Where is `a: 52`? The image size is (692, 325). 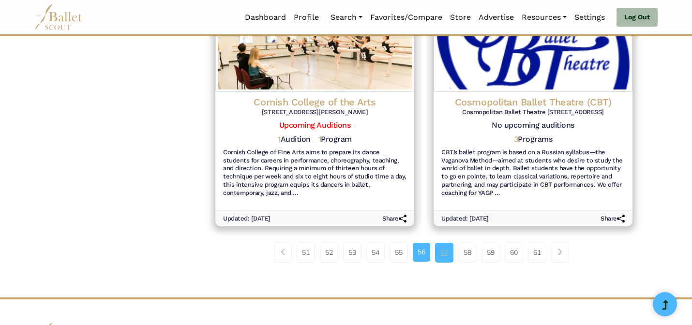
a: 52 is located at coordinates (329, 253).